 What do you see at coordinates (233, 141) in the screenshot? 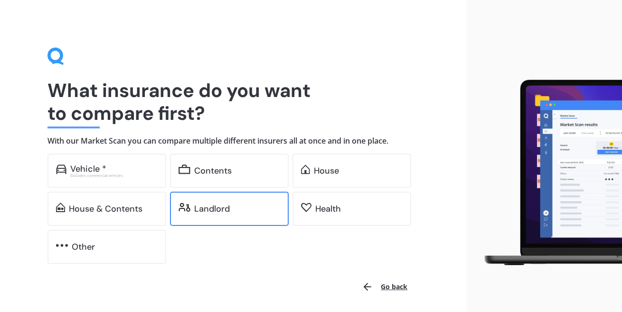
I see `h4: With our Market Scan you can compare multiple different insurers all at once and in one place.` at bounding box center [233, 141].